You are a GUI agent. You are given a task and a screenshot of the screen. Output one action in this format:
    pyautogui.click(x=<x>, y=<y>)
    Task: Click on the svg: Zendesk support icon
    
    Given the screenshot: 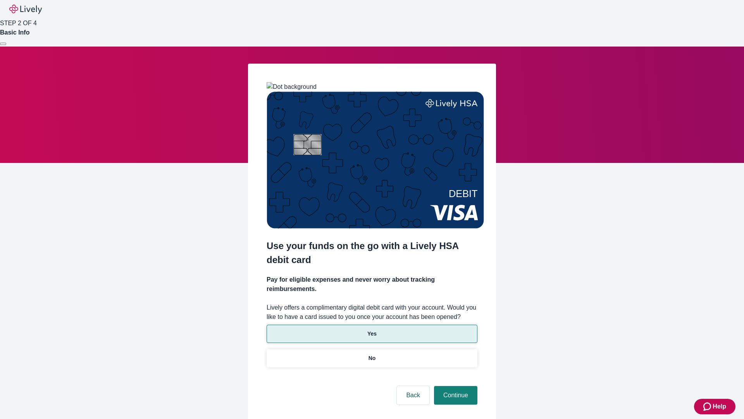 What is the action you would take?
    pyautogui.click(x=708, y=406)
    